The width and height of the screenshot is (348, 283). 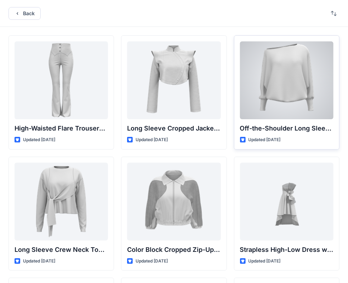 I want to click on a: Long Sleeve Crew Neck Top with Asymmetrical Tie Detail, so click(x=61, y=202).